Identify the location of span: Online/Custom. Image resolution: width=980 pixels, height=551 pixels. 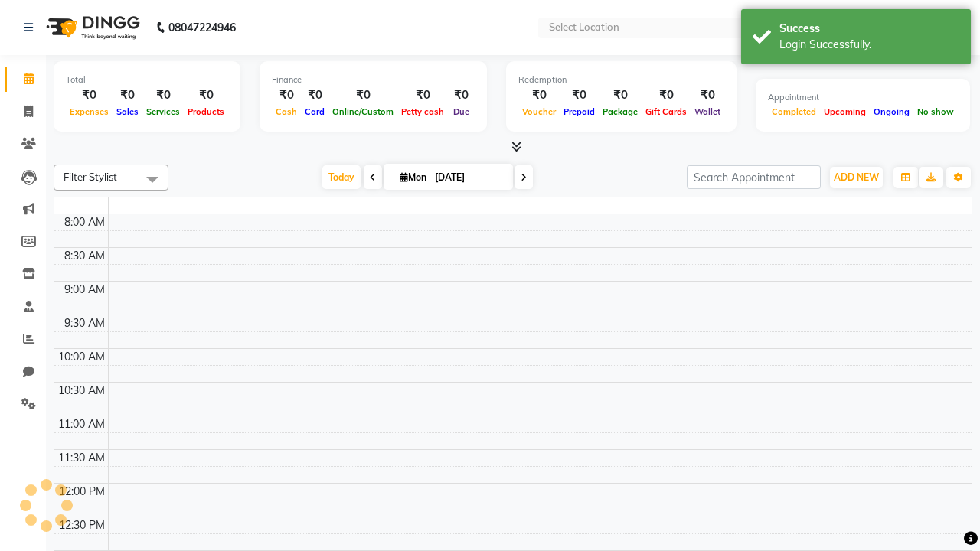
(363, 112).